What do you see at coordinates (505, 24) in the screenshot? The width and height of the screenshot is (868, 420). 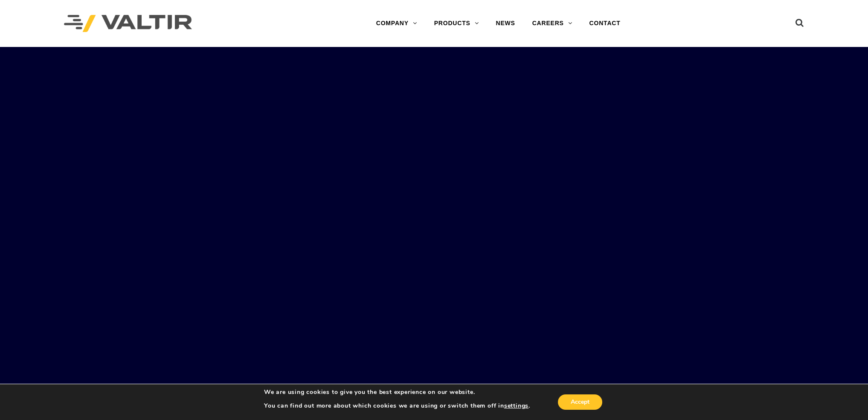 I see `a: NEWS` at bounding box center [505, 24].